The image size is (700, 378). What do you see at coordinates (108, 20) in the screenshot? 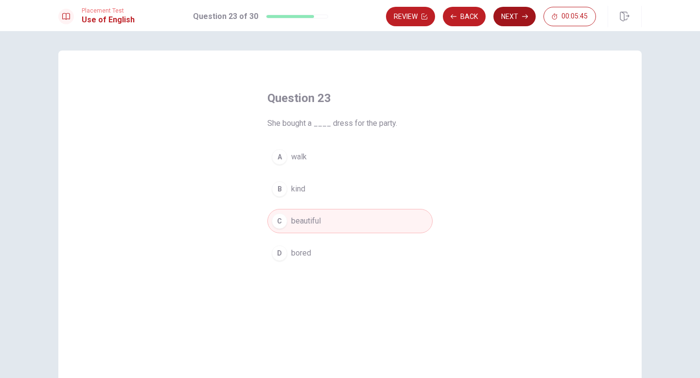
I see `h1: Use of English` at bounding box center [108, 20].